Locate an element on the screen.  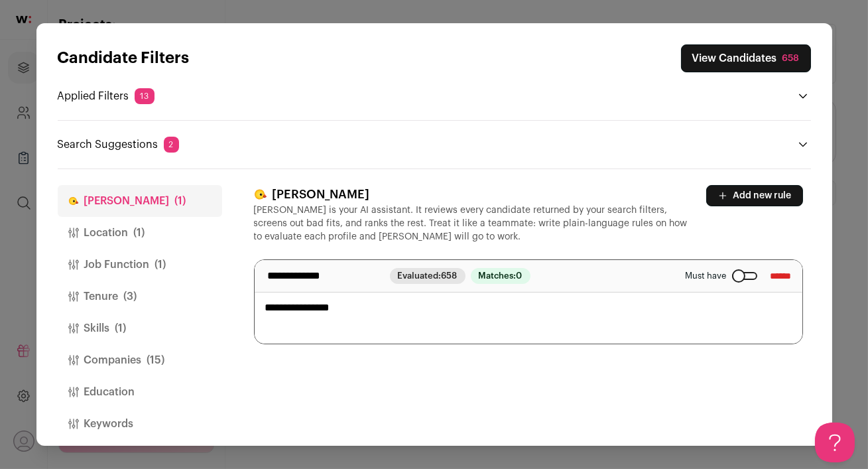
button: Companies(15) is located at coordinates (140, 360).